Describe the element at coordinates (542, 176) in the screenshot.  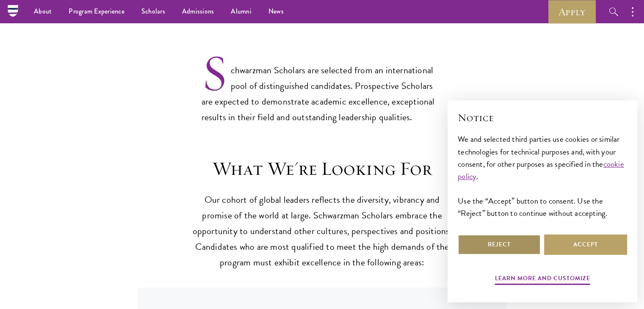
I see `div: We and selected third parties use cookies or similar technologies for technical purposes and, wit...` at that location.